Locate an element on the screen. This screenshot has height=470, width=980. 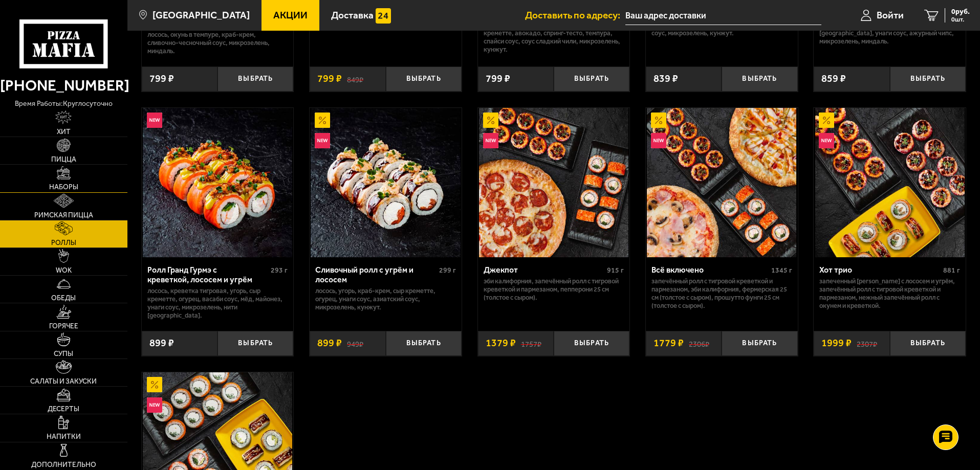
a: НовинкаРолл Гранд Гурмэ с креветкой, лососем и угрём is located at coordinates (217, 183).